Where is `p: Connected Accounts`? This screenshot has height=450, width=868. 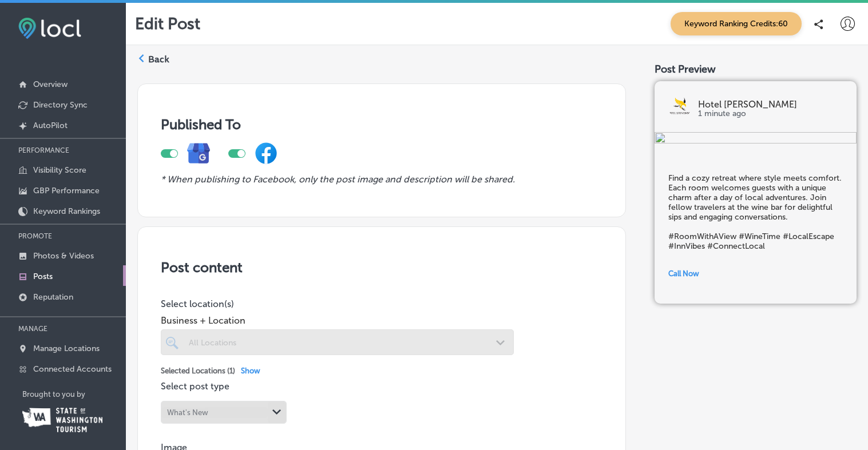
p: Connected Accounts is located at coordinates (72, 369).